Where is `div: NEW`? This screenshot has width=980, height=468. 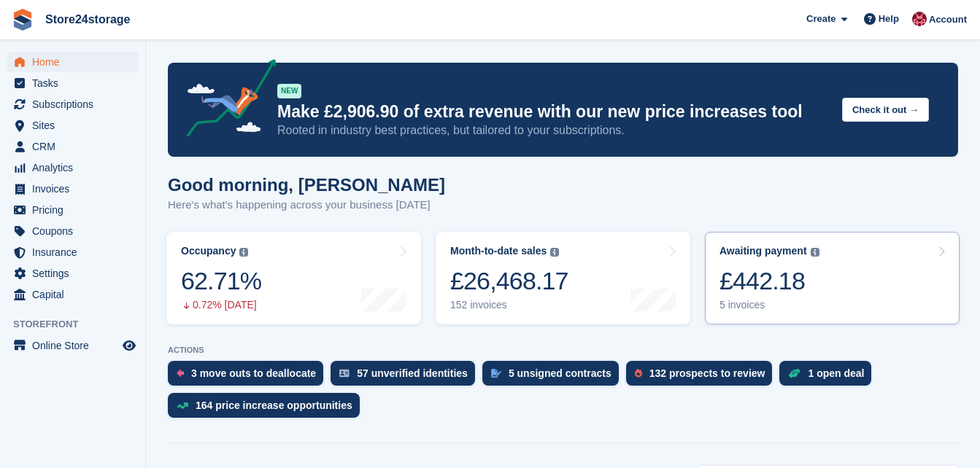 div: NEW is located at coordinates (289, 91).